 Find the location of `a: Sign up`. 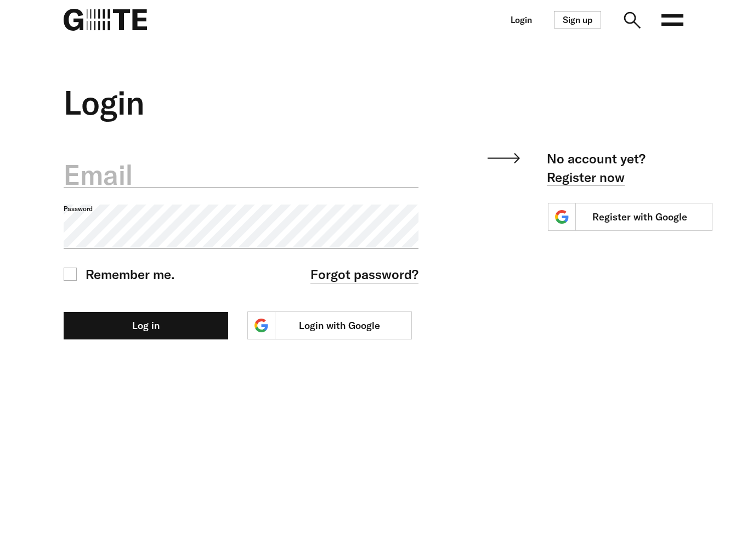

a: Sign up is located at coordinates (578, 20).